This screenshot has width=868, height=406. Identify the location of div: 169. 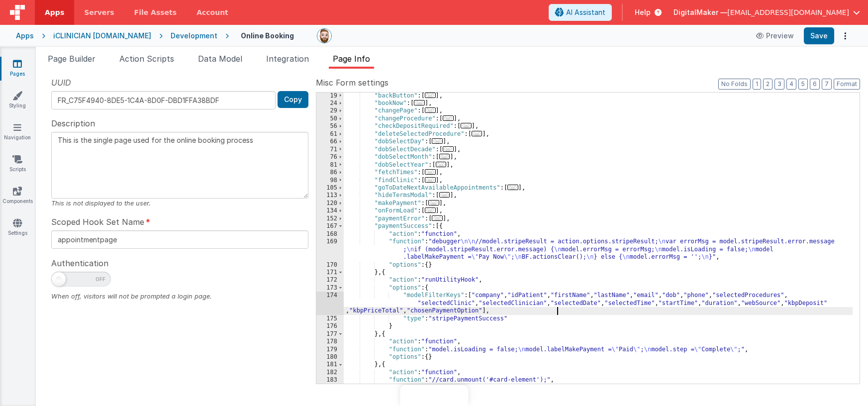
(330, 249).